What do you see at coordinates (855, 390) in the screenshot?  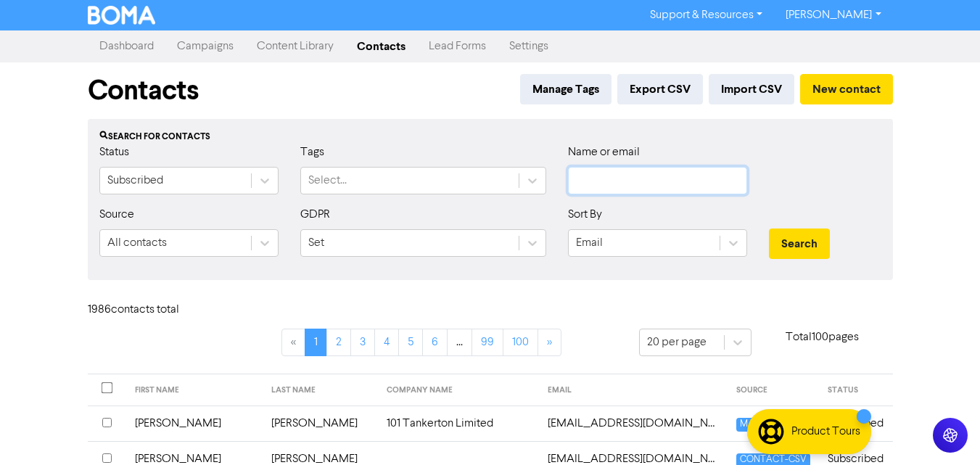 I see `th: STATUS` at bounding box center [855, 390].